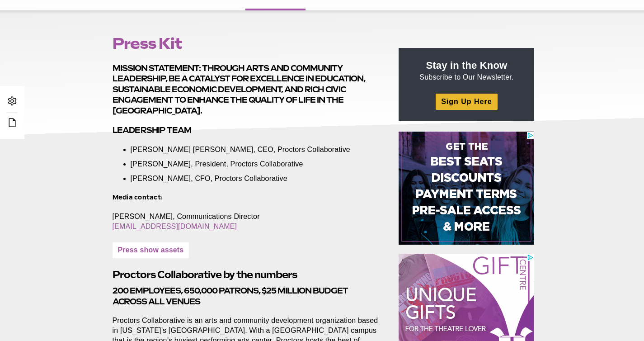 Image resolution: width=644 pixels, height=341 pixels. I want to click on h1: Press Kit, so click(246, 43).